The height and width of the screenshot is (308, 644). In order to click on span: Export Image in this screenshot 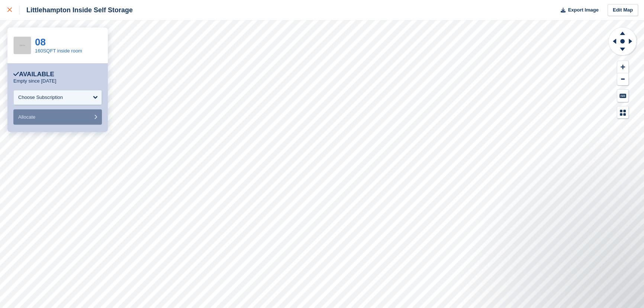, I will do `click(583, 10)`.